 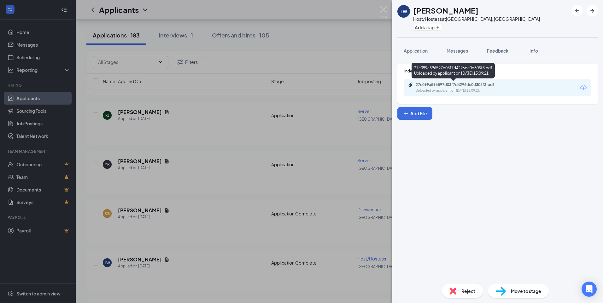 I want to click on svg: Paperclip, so click(x=411, y=85).